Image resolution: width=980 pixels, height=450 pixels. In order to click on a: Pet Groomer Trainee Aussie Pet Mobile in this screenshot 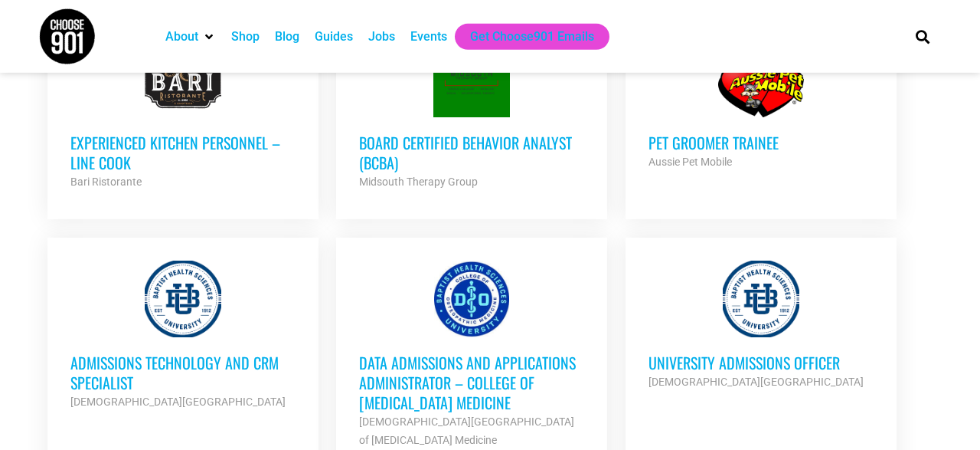, I will do `click(761, 106)`.